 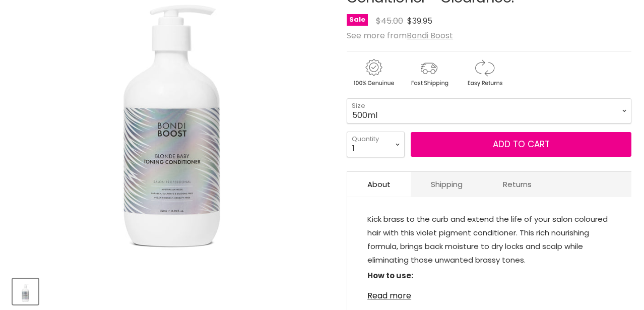 What do you see at coordinates (25, 291) in the screenshot?
I see `button: Bondi Boost Blonde Baby Toning Conditioner - Clearance!` at bounding box center [25, 291].